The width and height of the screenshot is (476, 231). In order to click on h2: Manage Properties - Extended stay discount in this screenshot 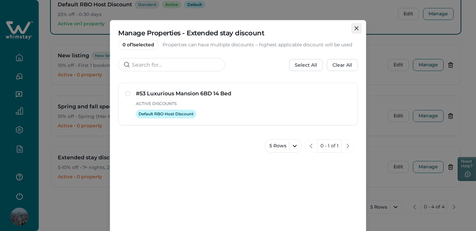, I will do `click(238, 33)`.